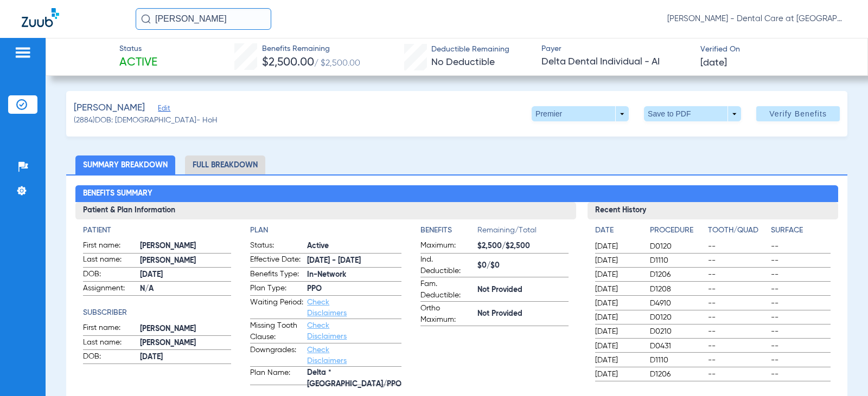 The width and height of the screenshot is (868, 396). What do you see at coordinates (470, 49) in the screenshot?
I see `span: Deductible Remaining` at bounding box center [470, 49].